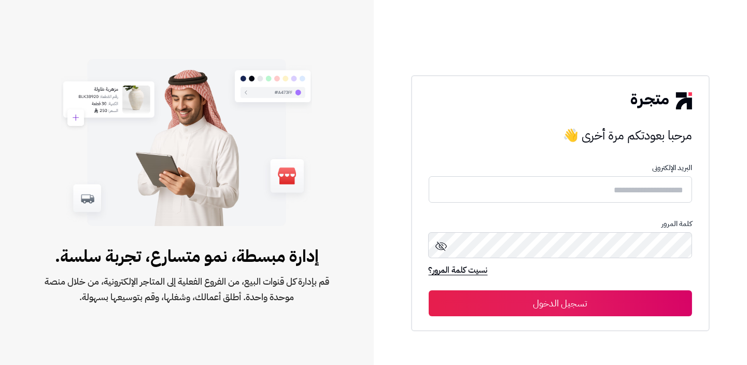 This screenshot has height=365, width=747. What do you see at coordinates (458, 271) in the screenshot?
I see `a: نسيت كلمة المرور؟` at bounding box center [458, 271].